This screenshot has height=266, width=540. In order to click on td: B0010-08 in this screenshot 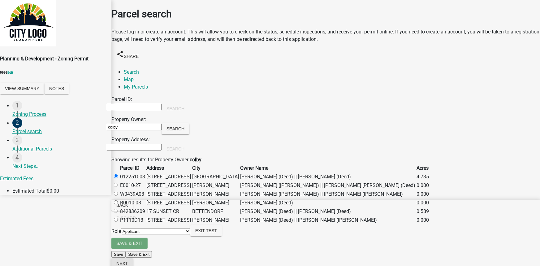, I will do `click(133, 203)`.